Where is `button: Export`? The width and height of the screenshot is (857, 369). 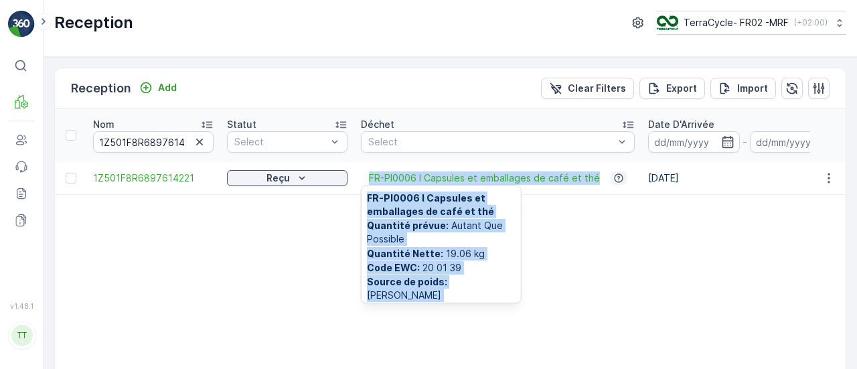
button: Export is located at coordinates (672, 88).